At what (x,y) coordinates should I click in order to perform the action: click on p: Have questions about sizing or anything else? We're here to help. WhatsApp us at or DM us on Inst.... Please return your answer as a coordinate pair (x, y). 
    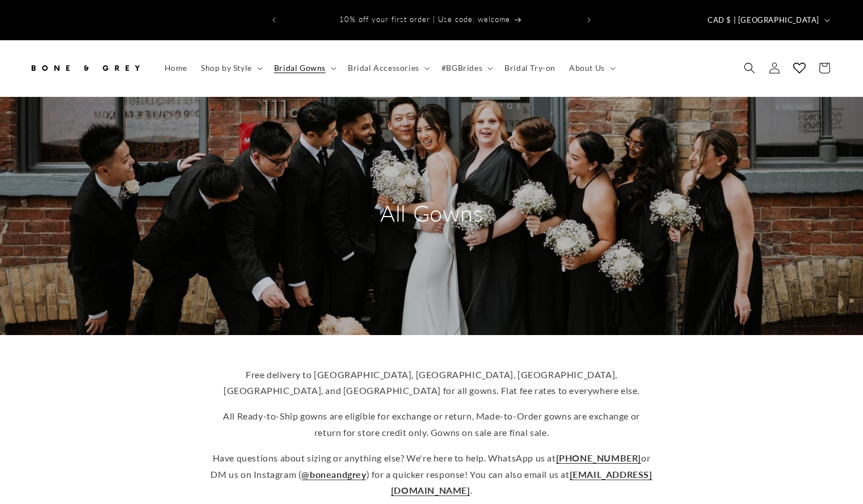
    Looking at the image, I should click on (432, 475).